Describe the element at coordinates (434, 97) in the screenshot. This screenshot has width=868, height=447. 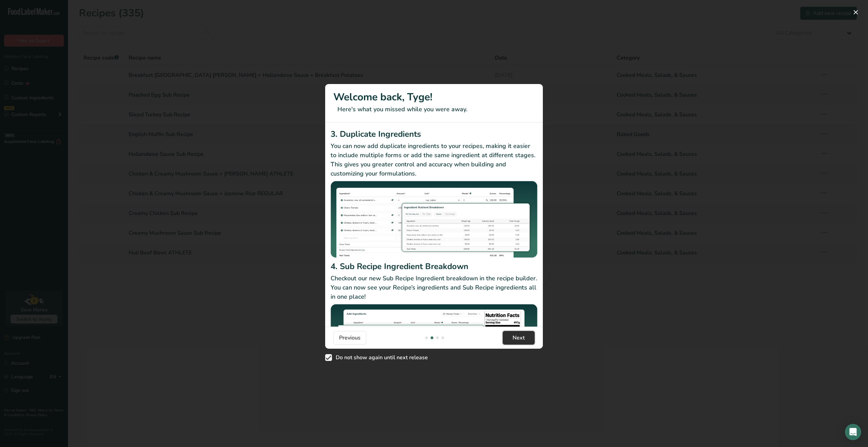
I see `h1: Welcome back, Tyge!` at that location.